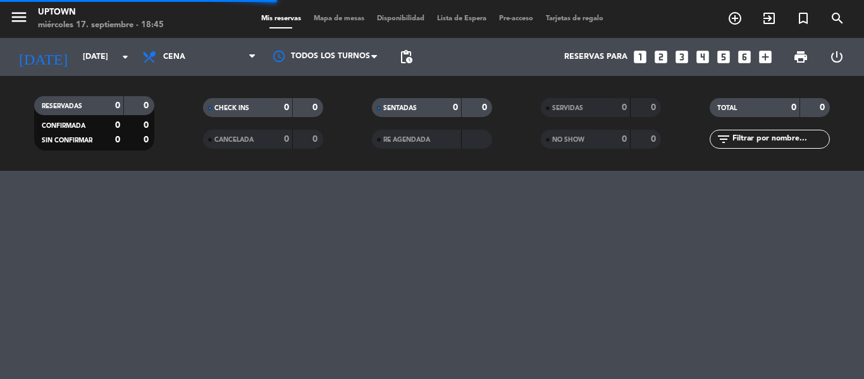 The height and width of the screenshot is (379, 864). Describe the element at coordinates (406, 57) in the screenshot. I see `span: pending_actions` at that location.